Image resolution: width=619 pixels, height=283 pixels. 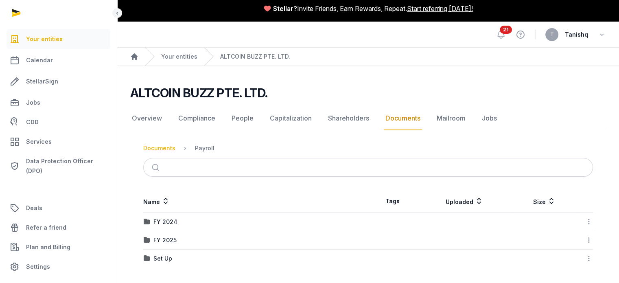 What do you see at coordinates (48, 247) in the screenshot?
I see `span: Plan and Billing` at bounding box center [48, 247].